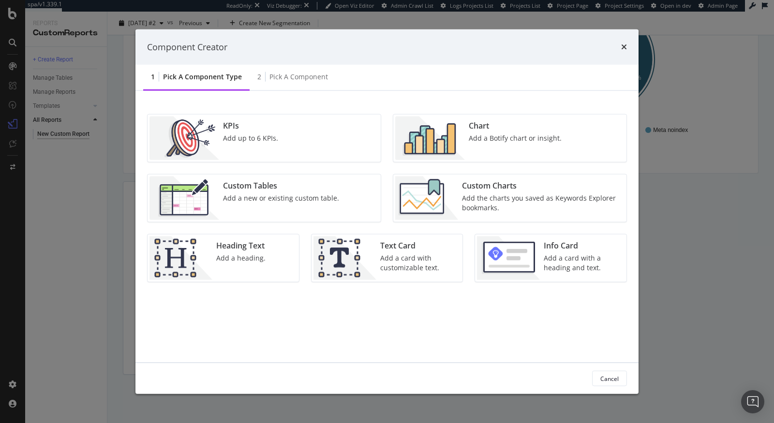 This screenshot has height=423, width=774. I want to click on div: Text Card, so click(419, 246).